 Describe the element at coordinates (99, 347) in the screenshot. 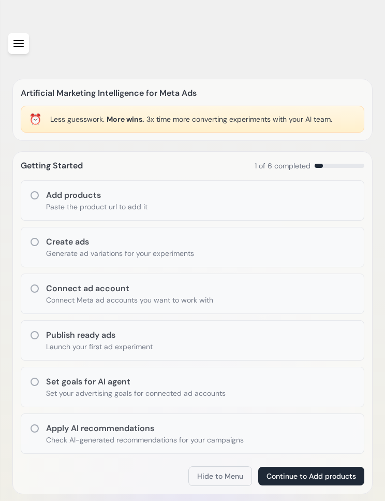

I see `p: Launch your first ad experiment` at that location.